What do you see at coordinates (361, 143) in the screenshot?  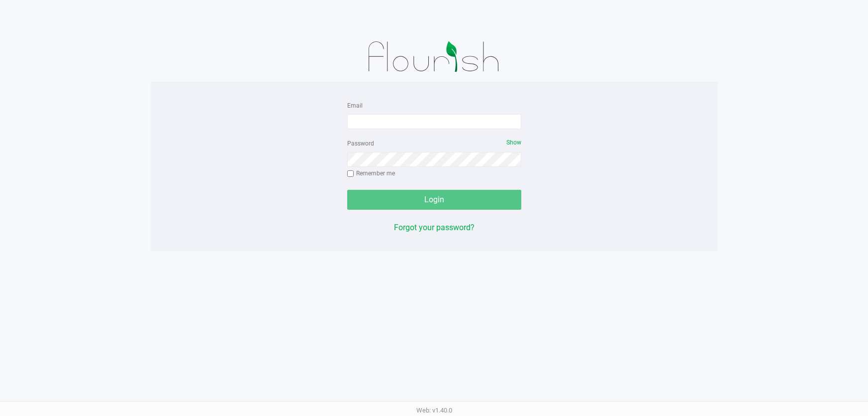 I see `label: Password` at bounding box center [361, 143].